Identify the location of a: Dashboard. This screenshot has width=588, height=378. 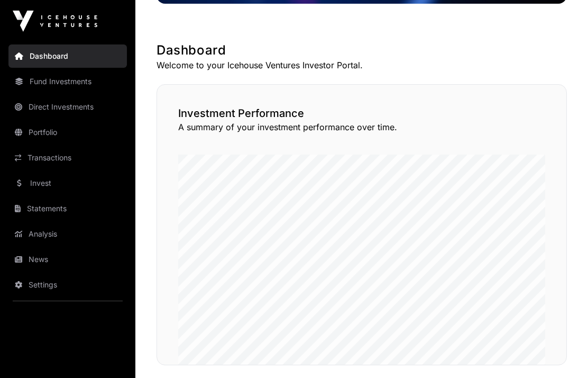
(67, 56).